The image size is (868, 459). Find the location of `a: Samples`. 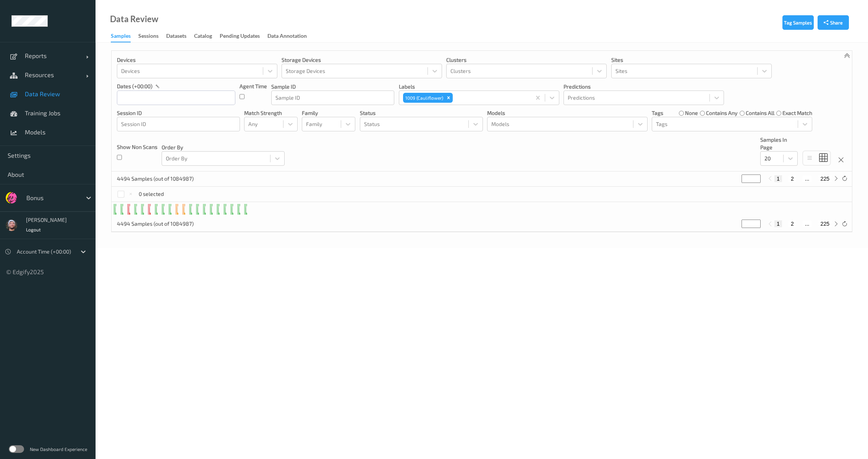

a: Samples is located at coordinates (124, 36).